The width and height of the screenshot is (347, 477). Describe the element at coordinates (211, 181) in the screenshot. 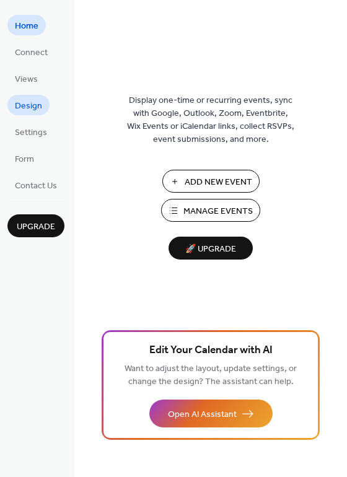

I see `button: Add New Event` at that location.